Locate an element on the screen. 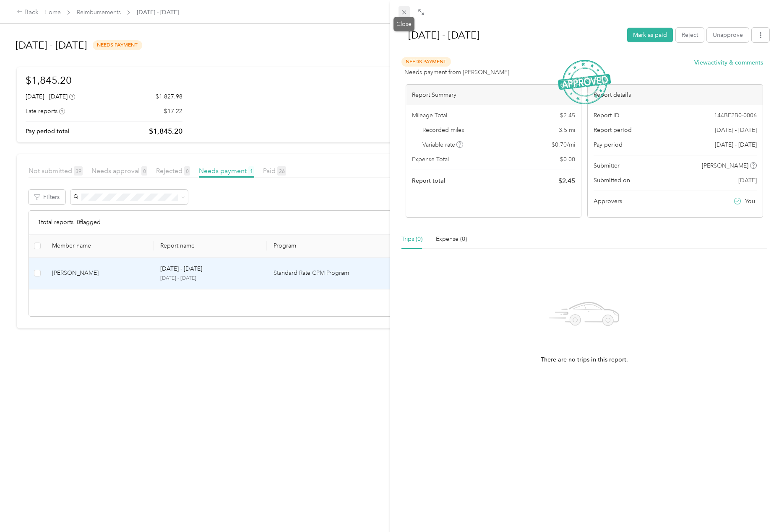 Image resolution: width=779 pixels, height=532 pixels. div: Close is located at coordinates (404, 24).